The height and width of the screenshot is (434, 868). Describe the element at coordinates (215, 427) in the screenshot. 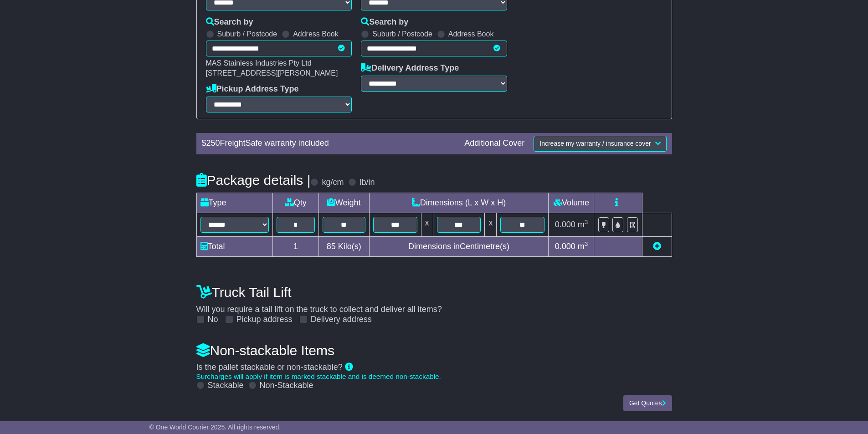

I see `span: © One World Courier 2025. All rights reserved.` at that location.